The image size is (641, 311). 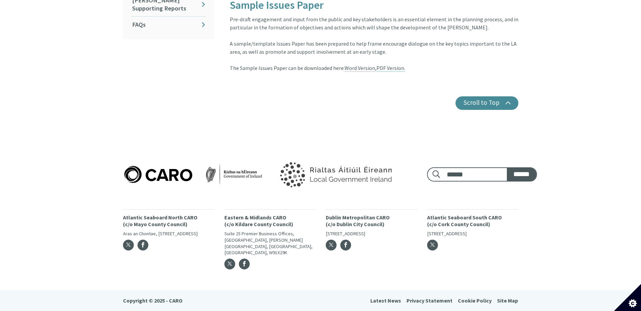 I want to click on a: Word Version, so click(x=360, y=68).